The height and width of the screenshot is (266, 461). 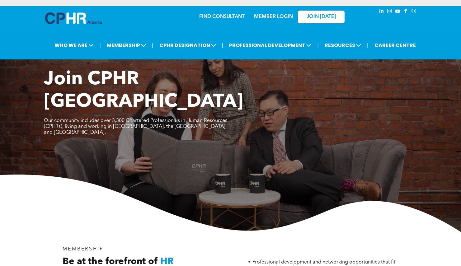 What do you see at coordinates (390, 12) in the screenshot?
I see `a: instagram` at bounding box center [390, 12].